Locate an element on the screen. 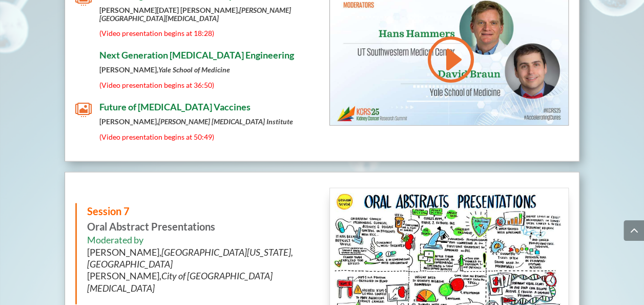 The width and height of the screenshot is (644, 305). strong: Oral Abstract Presentations is located at coordinates (151, 219).